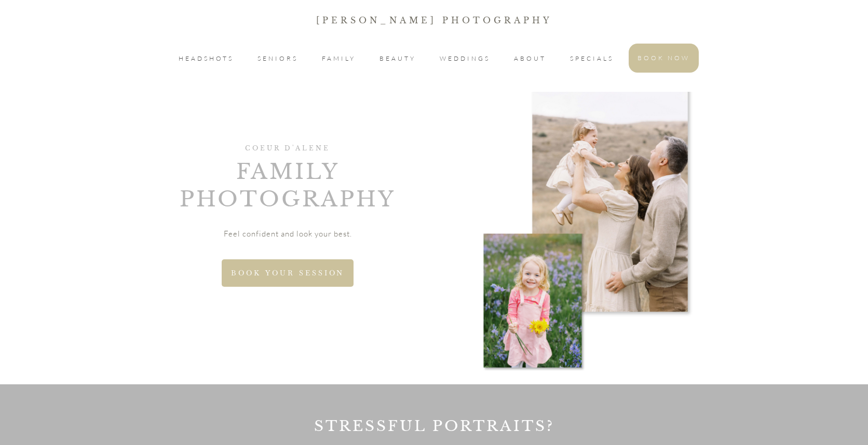 Image resolution: width=868 pixels, height=445 pixels. I want to click on span: FAMILY, so click(338, 59).